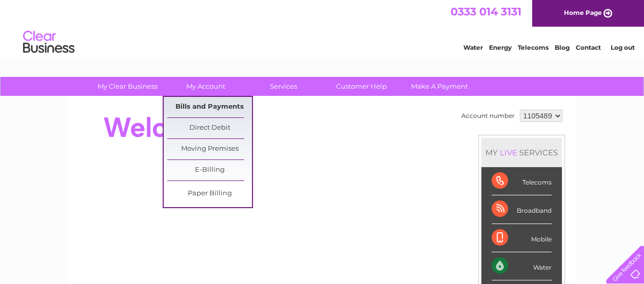 This screenshot has width=644, height=284. What do you see at coordinates (486, 11) in the screenshot?
I see `span: 0333 014 3131` at bounding box center [486, 11].